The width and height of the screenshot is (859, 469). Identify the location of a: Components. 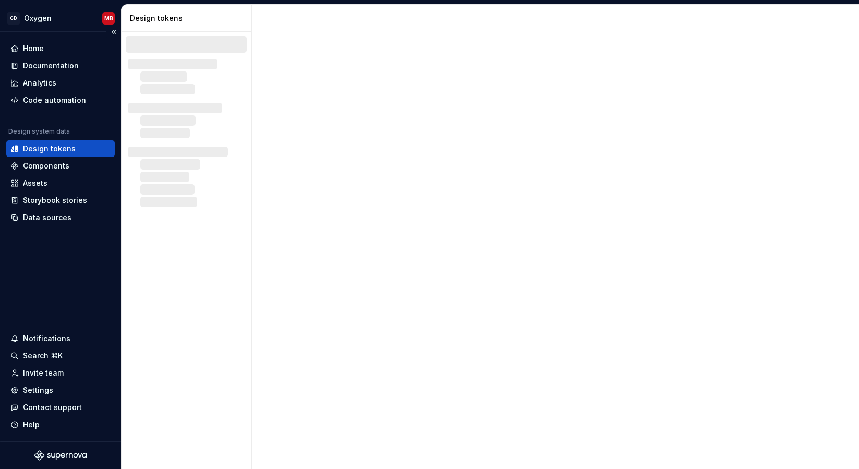
(61, 166).